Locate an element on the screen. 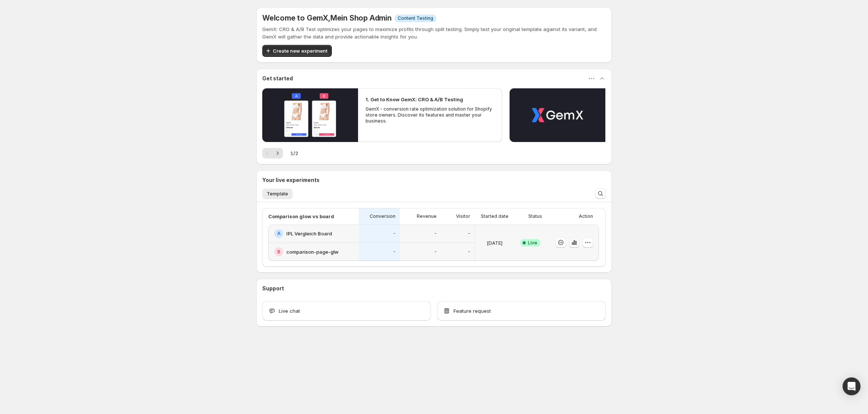  p: GemX - conversion rate optimization solution for Shopify store owners. Discover its features and ... is located at coordinates (430, 115).